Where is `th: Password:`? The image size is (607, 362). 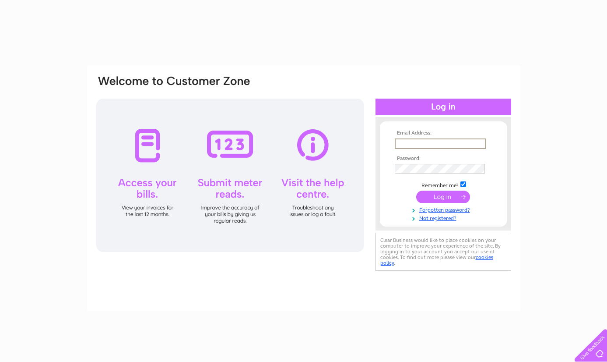 th: Password: is located at coordinates (443, 158).